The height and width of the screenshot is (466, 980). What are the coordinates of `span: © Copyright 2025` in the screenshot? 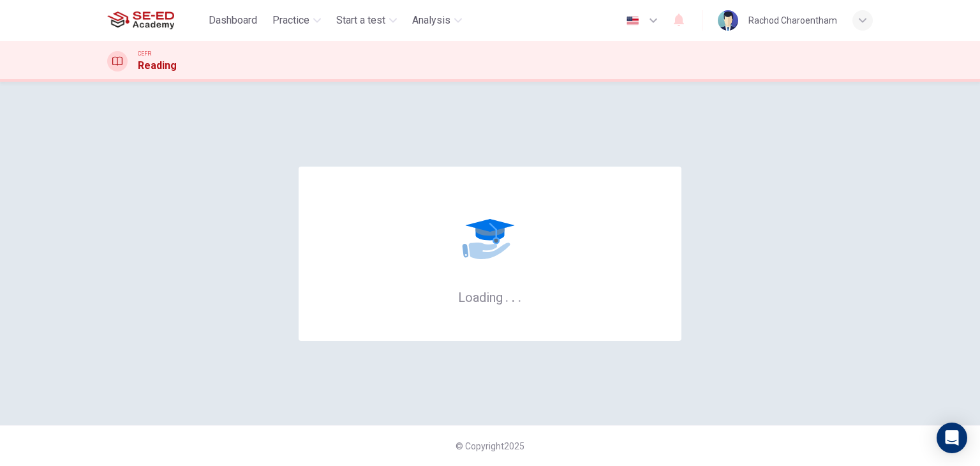 It's located at (490, 446).